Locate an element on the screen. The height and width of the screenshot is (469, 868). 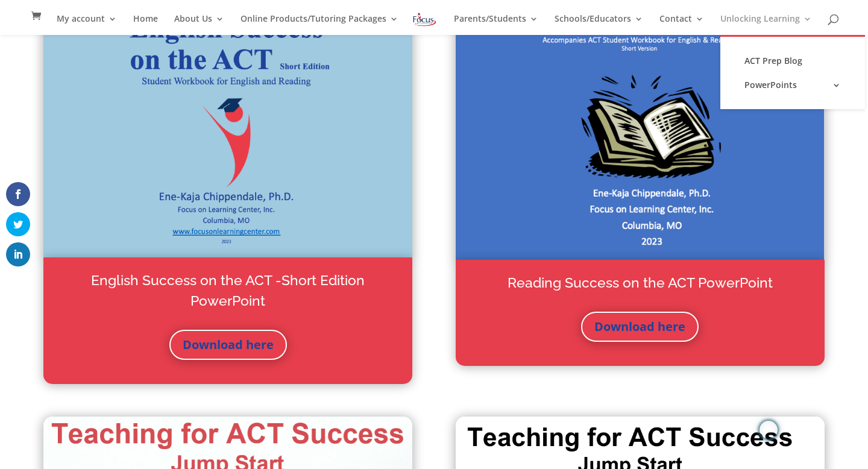
a: About Us is located at coordinates (199, 25).